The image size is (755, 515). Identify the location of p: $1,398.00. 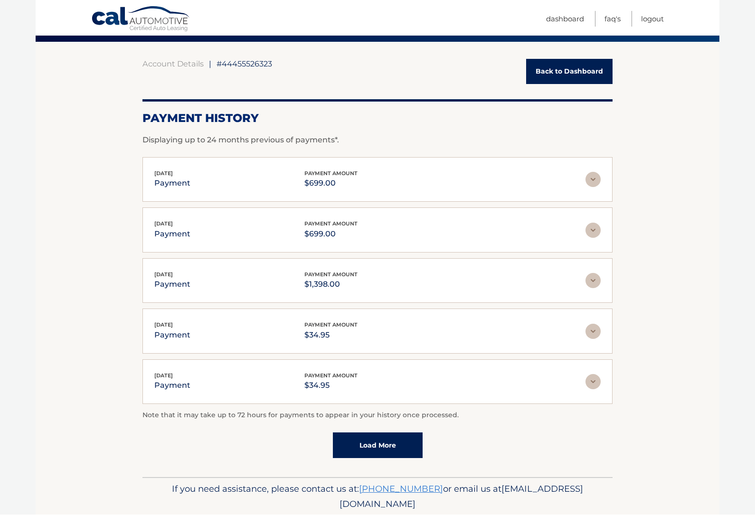
(331, 285).